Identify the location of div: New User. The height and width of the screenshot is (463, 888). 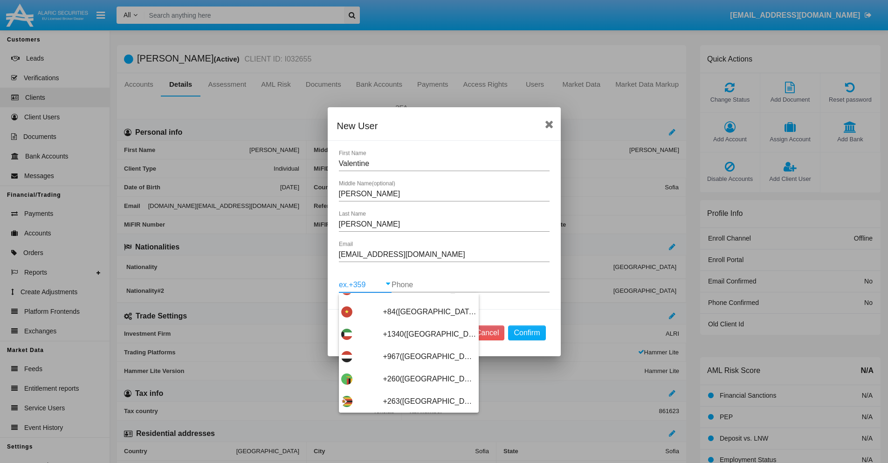
(444, 126).